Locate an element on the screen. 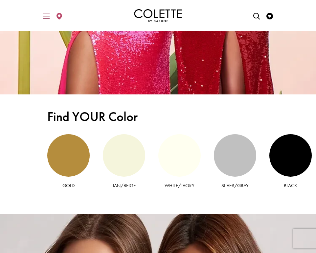  span: Tan/Beige is located at coordinates (124, 185).